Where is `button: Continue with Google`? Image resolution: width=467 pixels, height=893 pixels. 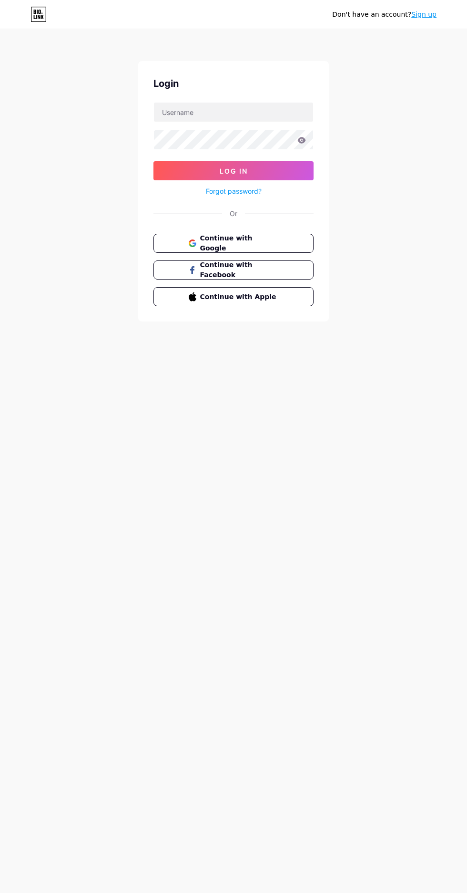 button: Continue with Google is located at coordinates (234, 243).